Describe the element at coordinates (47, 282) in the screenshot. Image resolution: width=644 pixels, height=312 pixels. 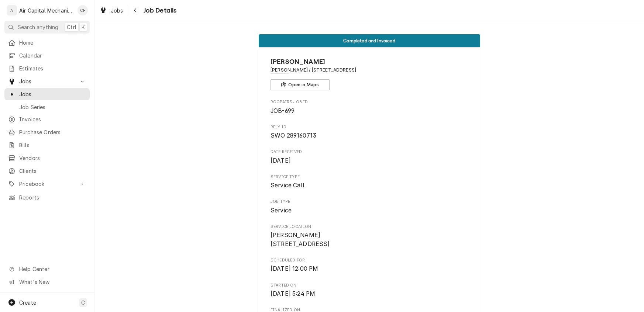
I see `a: Go to What's New` at that location.